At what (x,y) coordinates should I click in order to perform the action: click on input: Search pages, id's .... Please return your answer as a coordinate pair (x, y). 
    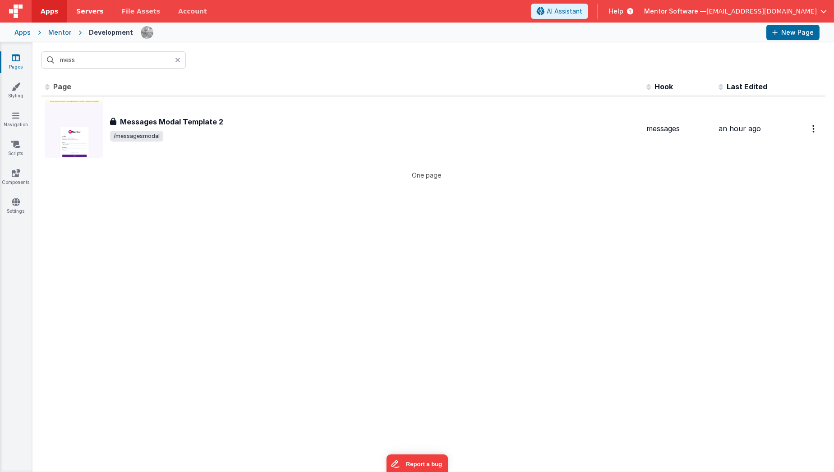
    Looking at the image, I should click on (114, 60).